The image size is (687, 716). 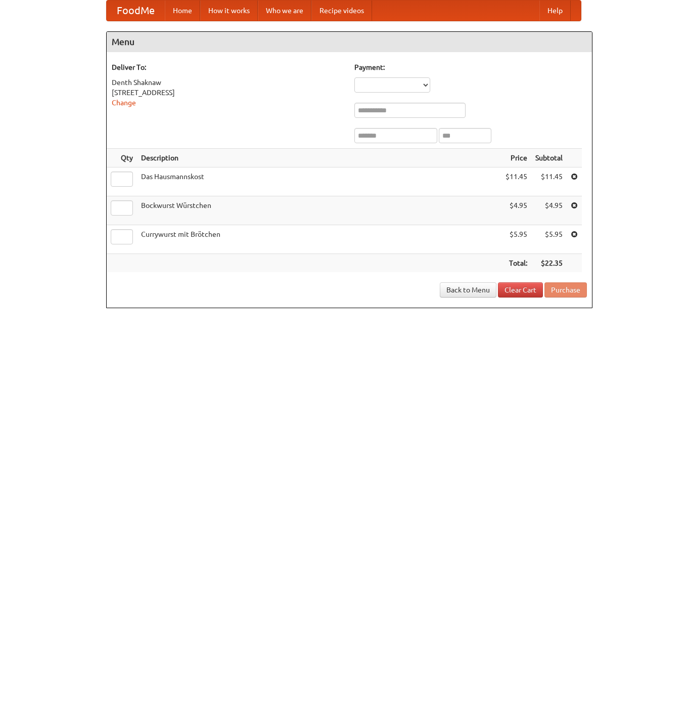 What do you see at coordinates (468, 290) in the screenshot?
I see `a: Back to Menu` at bounding box center [468, 290].